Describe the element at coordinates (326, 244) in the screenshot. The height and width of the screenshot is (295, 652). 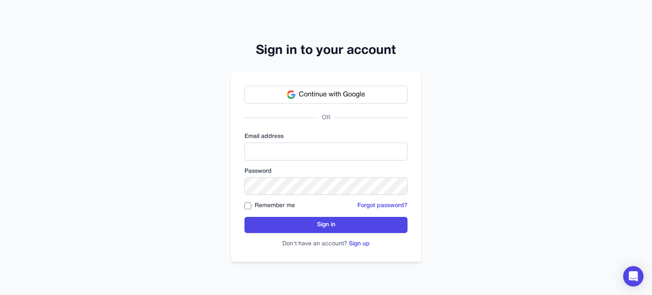
I see `p: Don't have an account?` at that location.